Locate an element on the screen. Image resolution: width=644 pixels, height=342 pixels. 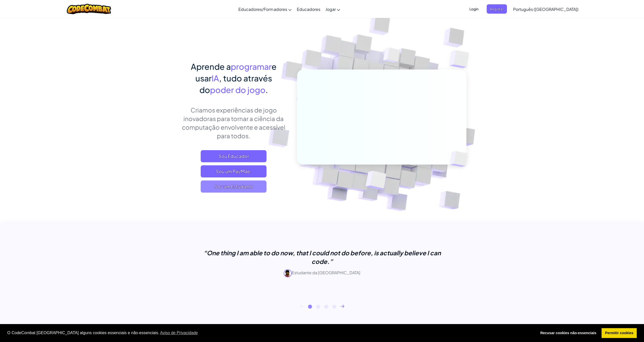
p: Criamos experiências de jogo inovadoras para tornar a ciência da computação envolvente e acessíve... is located at coordinates (233, 123).